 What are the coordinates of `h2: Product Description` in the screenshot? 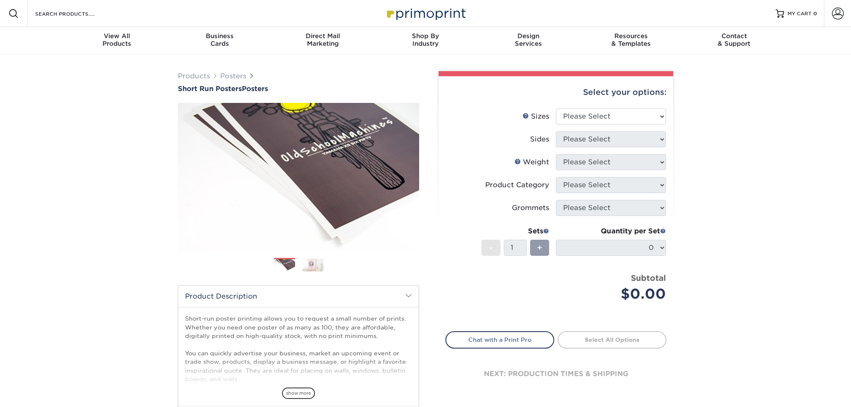 It's located at (298, 296).